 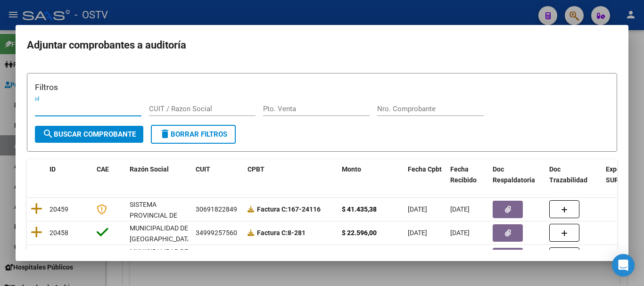 I want to click on mat-icon: search, so click(x=48, y=134).